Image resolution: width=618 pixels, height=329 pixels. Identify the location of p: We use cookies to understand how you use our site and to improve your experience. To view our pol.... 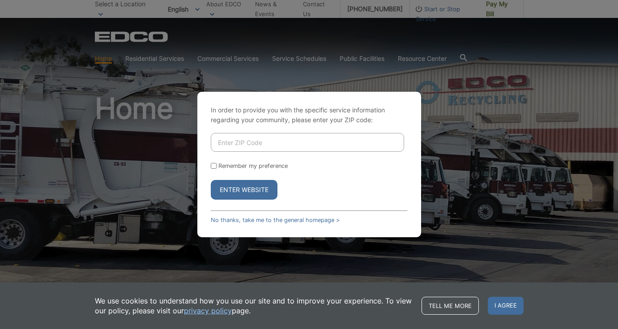
(254, 306).